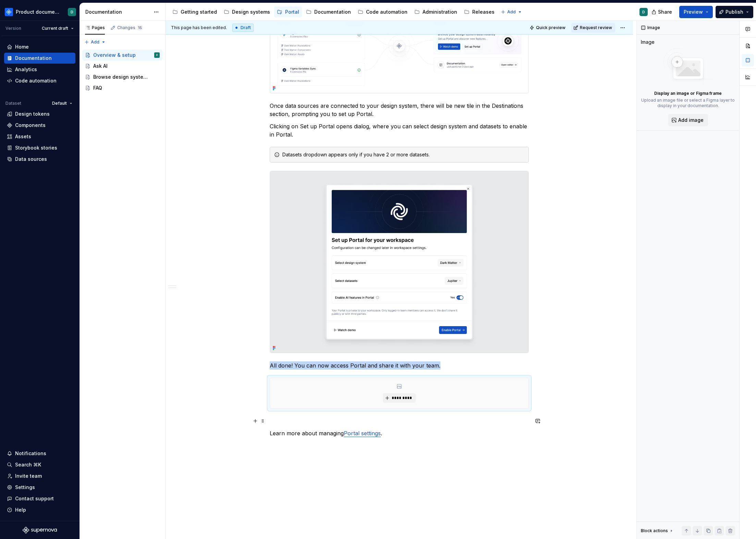  Describe the element at coordinates (362, 433) in the screenshot. I see `a: Portal settings` at that location.